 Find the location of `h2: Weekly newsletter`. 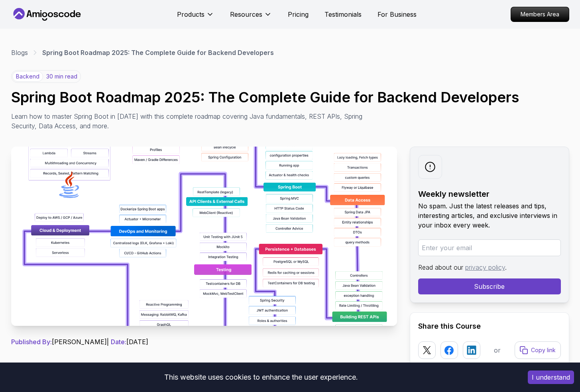

h2: Weekly newsletter is located at coordinates (489, 194).